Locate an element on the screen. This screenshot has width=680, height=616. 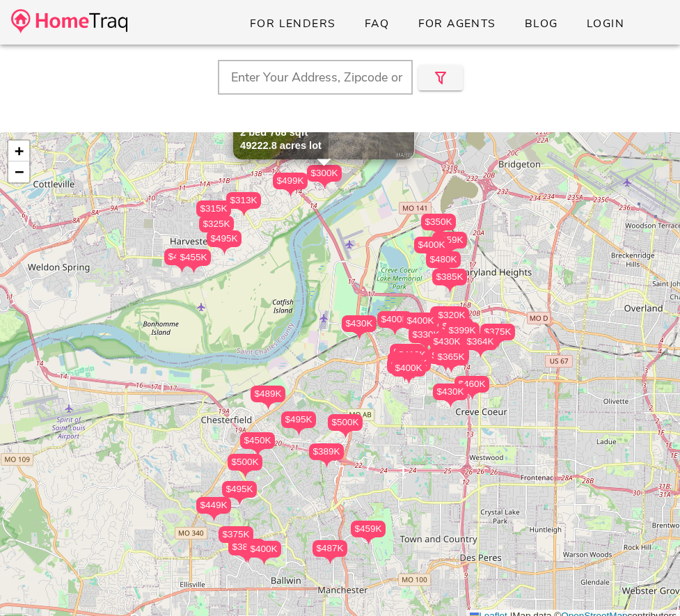
div: $499K is located at coordinates (290, 184).